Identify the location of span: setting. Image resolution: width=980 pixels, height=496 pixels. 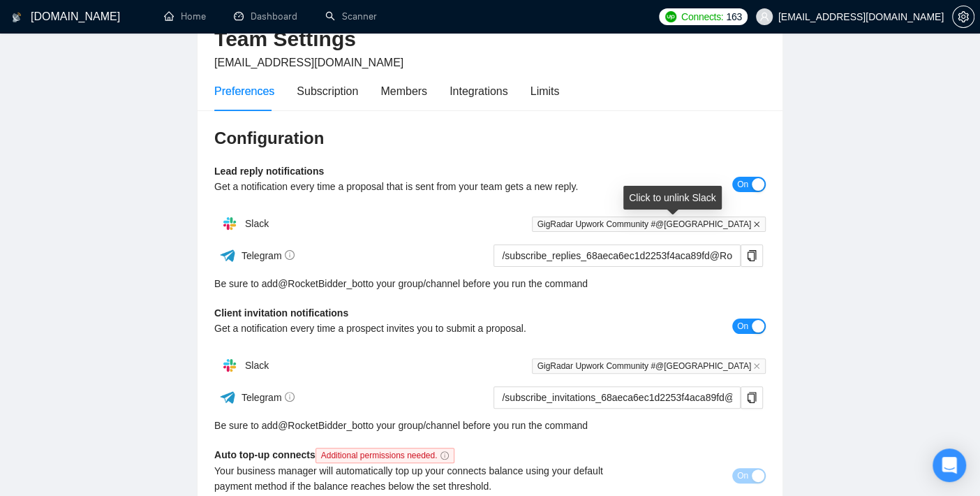
(963, 17).